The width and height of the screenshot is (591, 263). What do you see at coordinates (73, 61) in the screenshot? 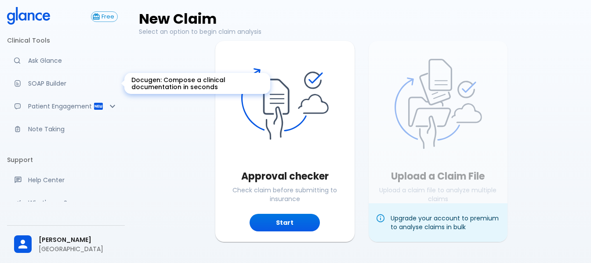
I see `p: Ask Glance` at bounding box center [73, 61].